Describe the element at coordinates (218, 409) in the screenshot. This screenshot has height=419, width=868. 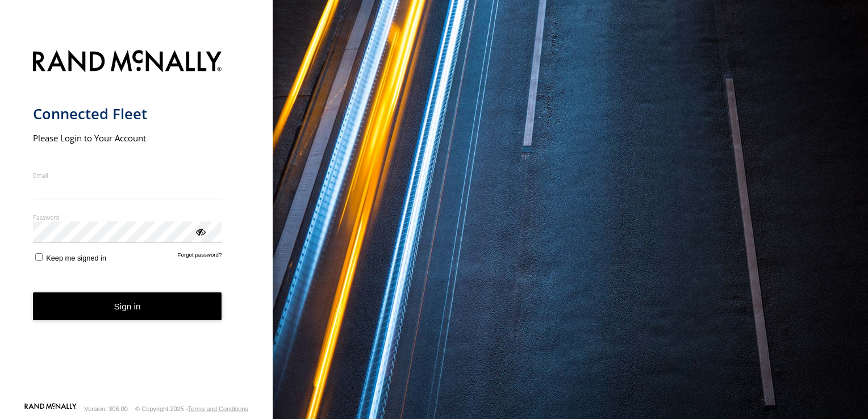
I see `a: Terms and Conditions` at that location.